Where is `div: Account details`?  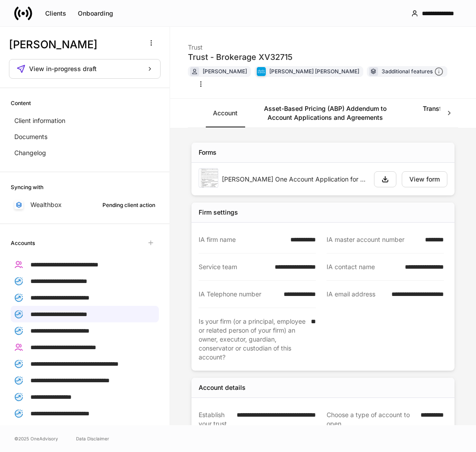
div: Account details is located at coordinates (221, 387).